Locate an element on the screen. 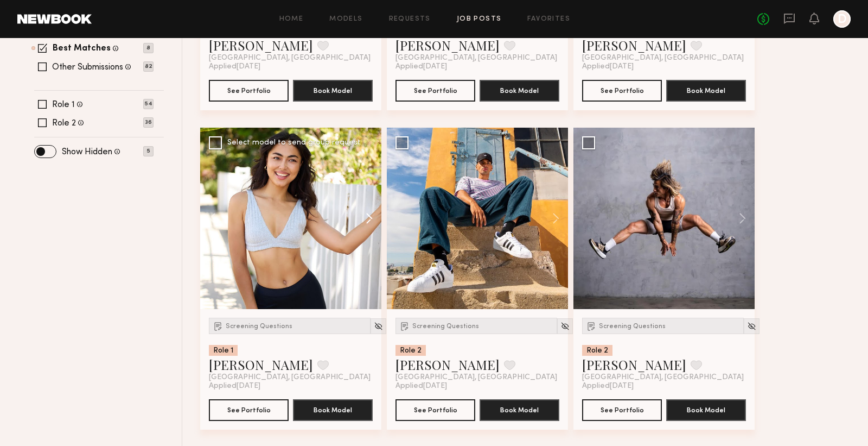 Image resolution: width=868 pixels, height=446 pixels. label: Other Submissions is located at coordinates (88, 68).